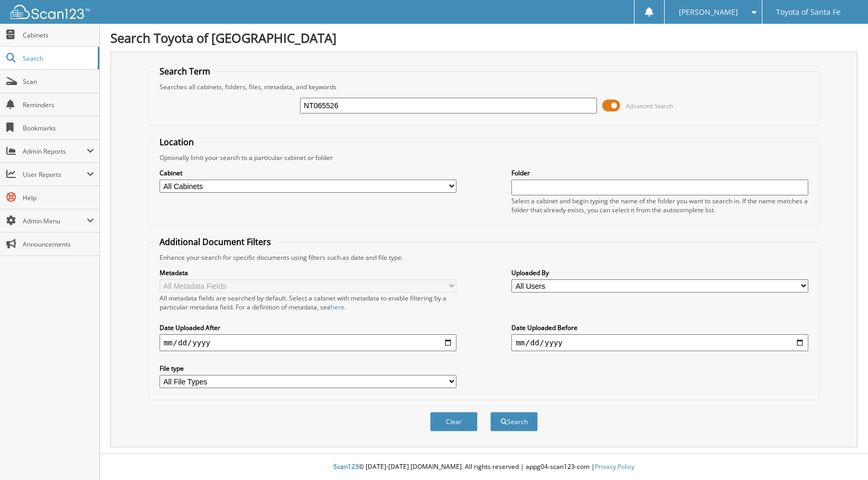  I want to click on div: Chat Widget, so click(841, 455).